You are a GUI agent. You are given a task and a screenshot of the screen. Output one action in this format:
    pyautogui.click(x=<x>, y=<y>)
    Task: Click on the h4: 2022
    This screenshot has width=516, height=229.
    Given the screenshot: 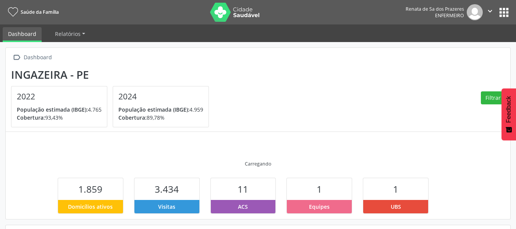 What is the action you would take?
    pyautogui.click(x=59, y=96)
    